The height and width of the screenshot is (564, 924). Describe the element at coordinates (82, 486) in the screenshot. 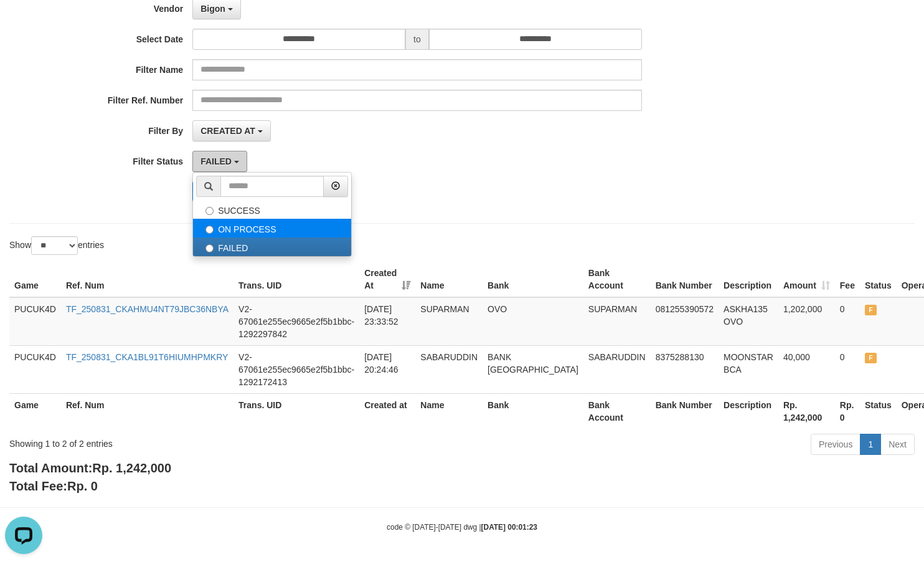

I see `span: Rp. 0` at that location.